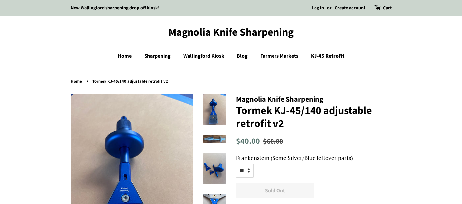  Describe the element at coordinates (243, 56) in the screenshot. I see `a: Blog` at that location.